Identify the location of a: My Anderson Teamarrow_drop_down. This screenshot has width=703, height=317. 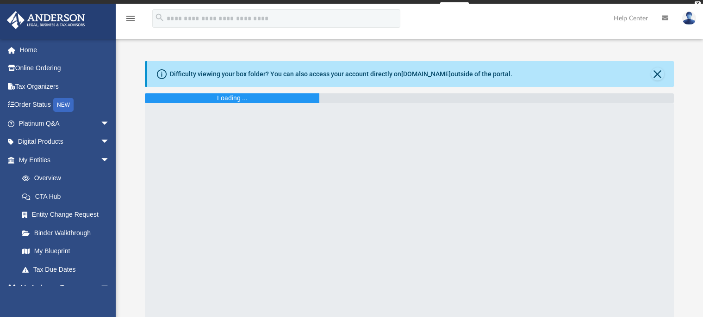
(62, 288).